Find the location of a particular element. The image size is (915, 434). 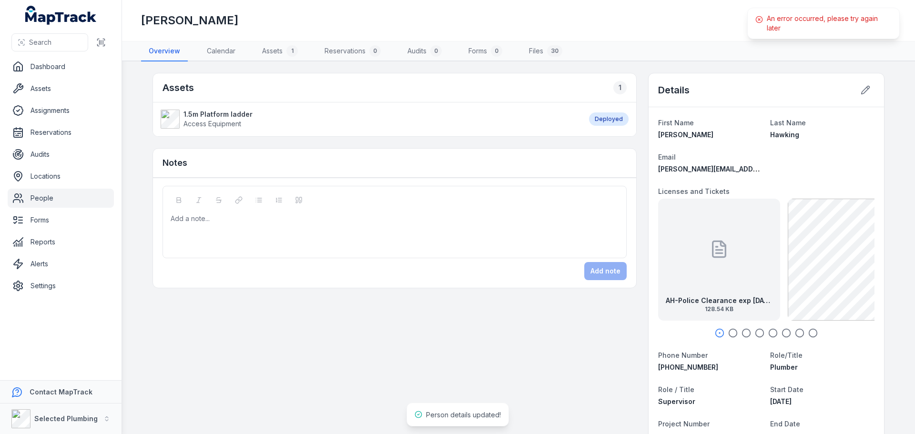

span: Phone Number is located at coordinates (683, 355).